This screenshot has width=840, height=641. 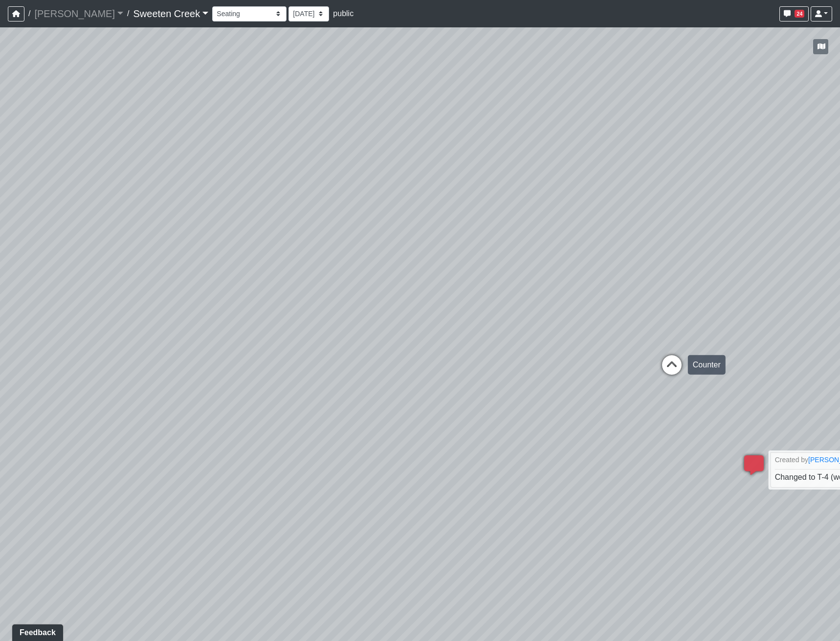 I want to click on button: 24, so click(x=794, y=13).